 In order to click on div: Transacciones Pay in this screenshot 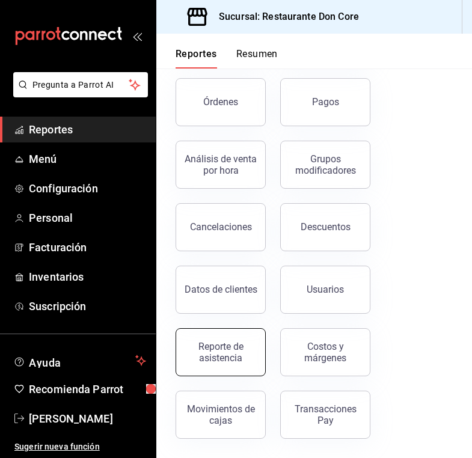, I will do `click(325, 415)`.